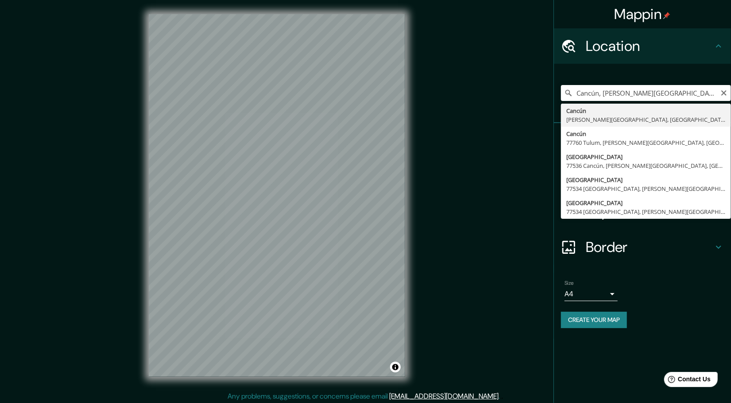 The image size is (731, 403). I want to click on h4: Mappin, so click(642, 14).